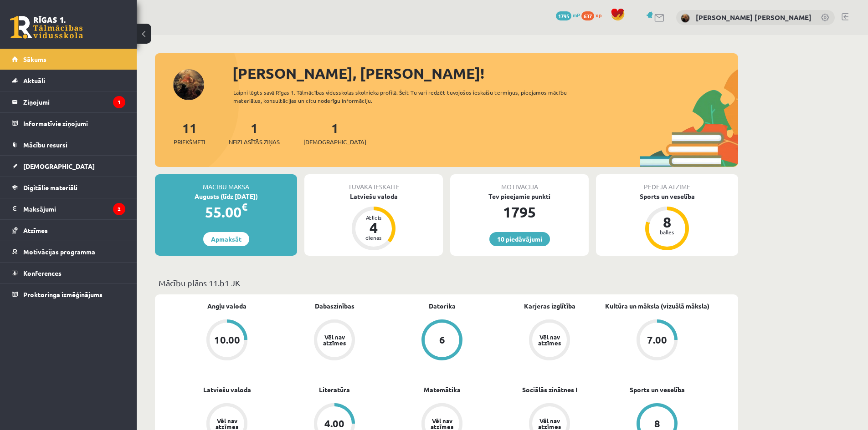 The height and width of the screenshot is (430, 868). Describe the element at coordinates (45, 145) in the screenshot. I see `span: Mācību resursi` at that location.